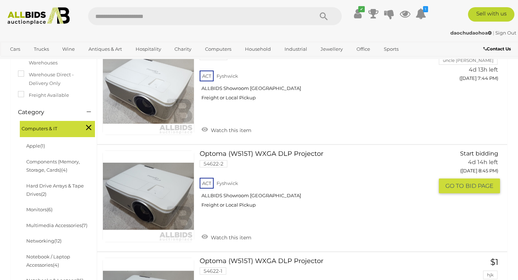 Image resolution: width=518 pixels, height=280 pixels. Describe the element at coordinates (218, 49) in the screenshot. I see `a: Computers` at that location.